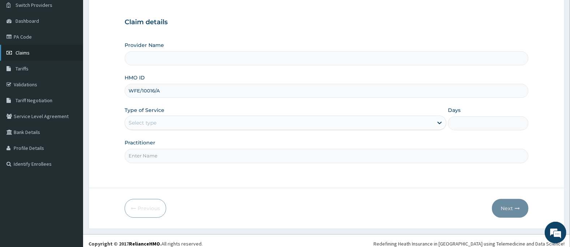  I want to click on h3: Claim details, so click(327, 22).